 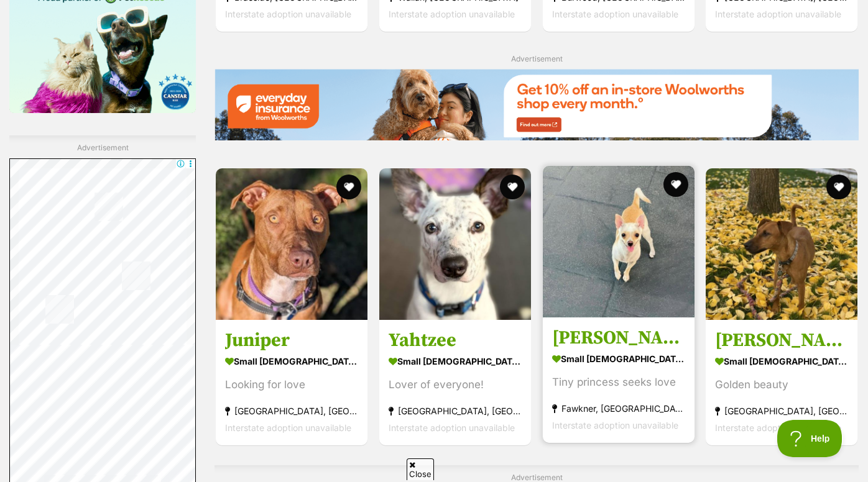 What do you see at coordinates (781, 385) in the screenshot?
I see `div: Golden beauty` at bounding box center [781, 385].